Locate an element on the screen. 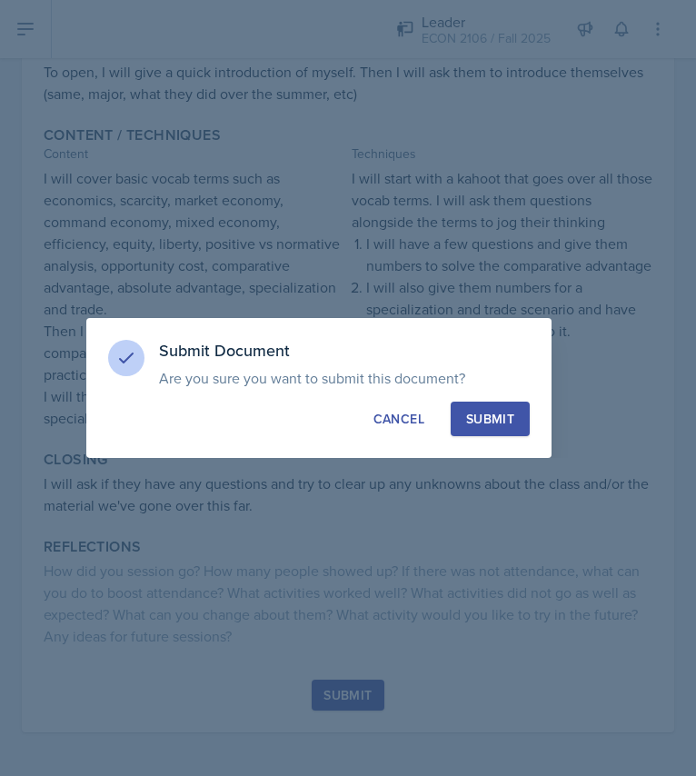 This screenshot has height=776, width=696. h3: Submit Document is located at coordinates (344, 351).